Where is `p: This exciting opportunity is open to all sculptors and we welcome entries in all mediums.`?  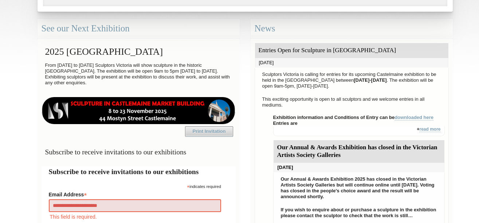
p: This exciting opportunity is open to all sculptors and we welcome entries in all mediums. is located at coordinates (351, 102).